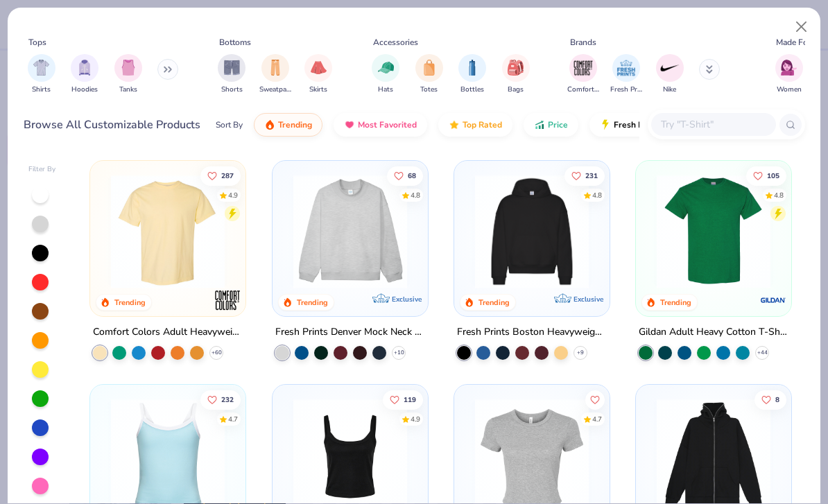 The width and height of the screenshot is (828, 504). What do you see at coordinates (669, 125) in the screenshot?
I see `button: Fresh Prints Flash` at bounding box center [669, 125].